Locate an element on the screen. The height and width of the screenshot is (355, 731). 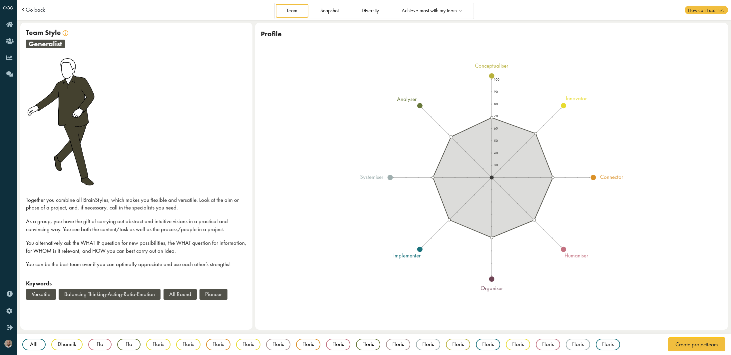
tspan: connector is located at coordinates (612, 177).